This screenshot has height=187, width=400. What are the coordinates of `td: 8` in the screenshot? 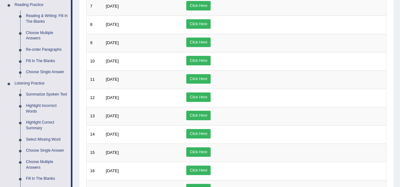 It's located at (95, 25).